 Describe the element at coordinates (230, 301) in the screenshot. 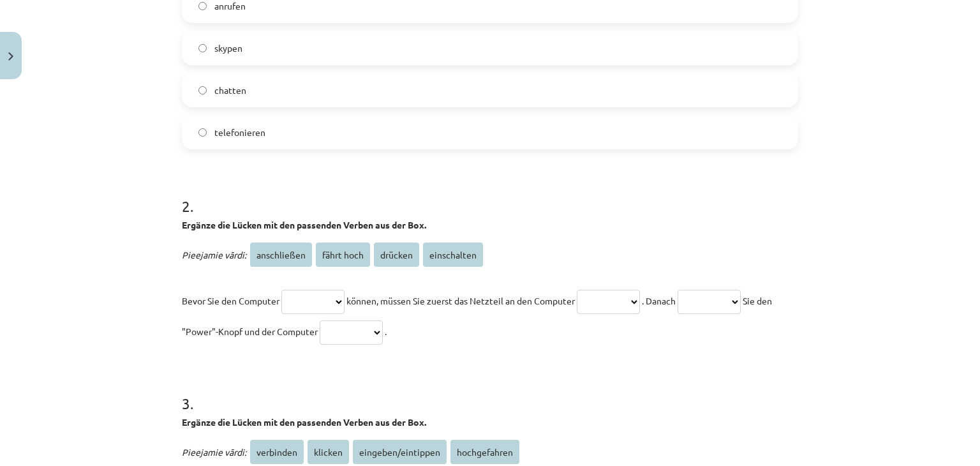

I see `span: Bevor Sie den Computer` at that location.